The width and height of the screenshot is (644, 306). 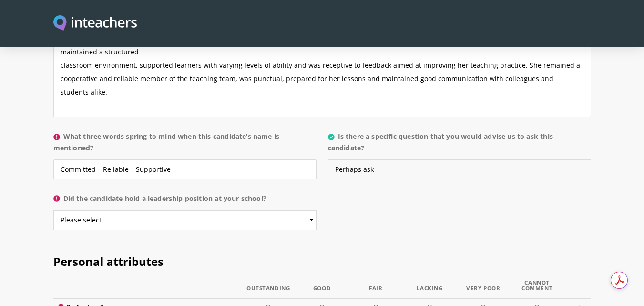 What do you see at coordinates (185, 145) in the screenshot?
I see `label: What three words spring to mind when this candidate’s name is mentioned?` at bounding box center [185, 145].